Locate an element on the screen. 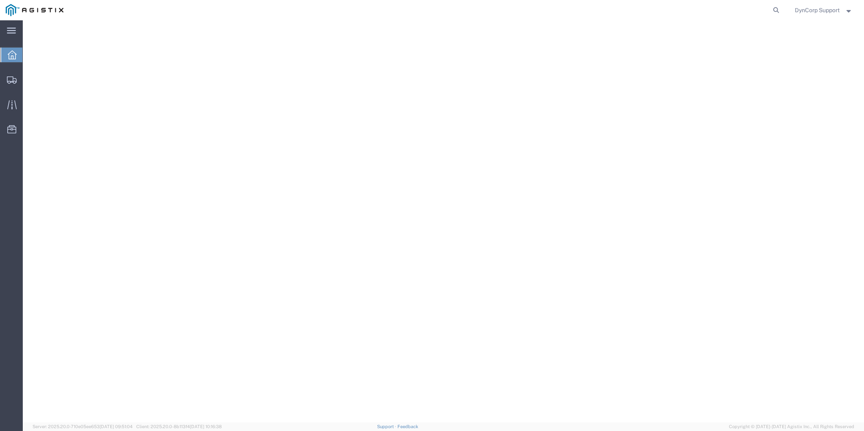 The width and height of the screenshot is (864, 431). span: Client: 2025.20.0-8b113f4 is located at coordinates (179, 427).